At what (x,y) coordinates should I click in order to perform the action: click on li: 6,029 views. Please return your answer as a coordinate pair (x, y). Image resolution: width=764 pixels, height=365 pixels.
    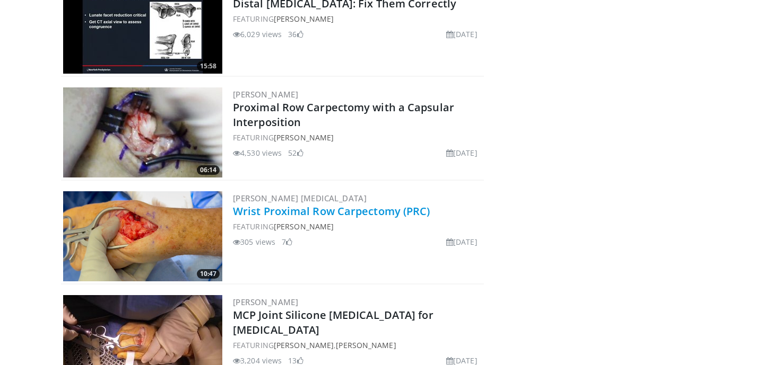
    Looking at the image, I should click on (257, 34).